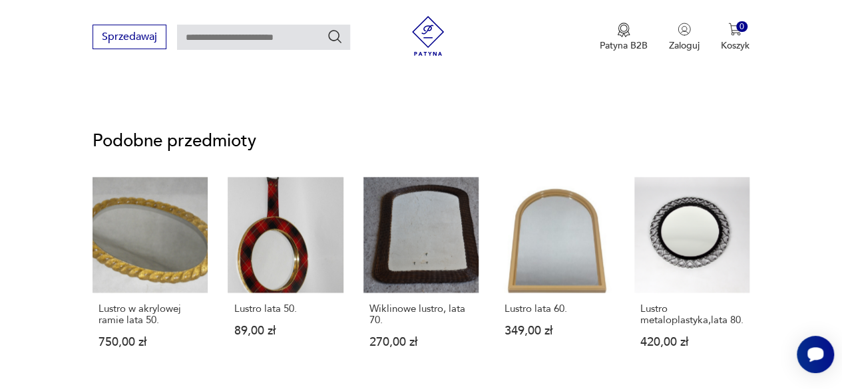 The height and width of the screenshot is (389, 842). Describe the element at coordinates (624, 37) in the screenshot. I see `button: Patyna B2B` at that location.